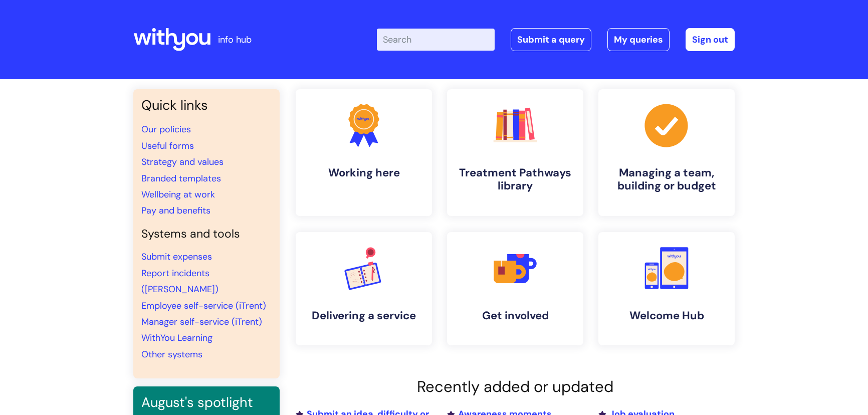 The height and width of the screenshot is (415, 868). What do you see at coordinates (666, 289) in the screenshot?
I see `a: Welcome Hub` at bounding box center [666, 289].